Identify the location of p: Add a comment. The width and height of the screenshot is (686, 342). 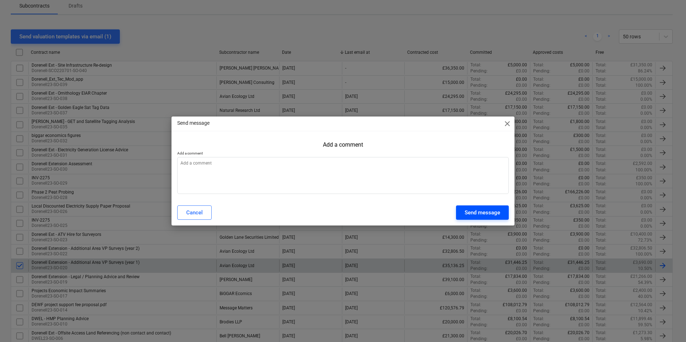
(343, 154).